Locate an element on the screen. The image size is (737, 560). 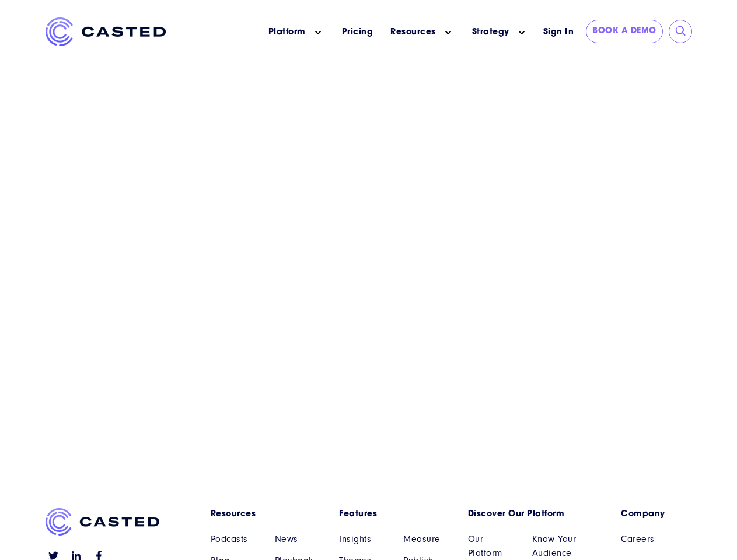
a: Company is located at coordinates (656, 514).